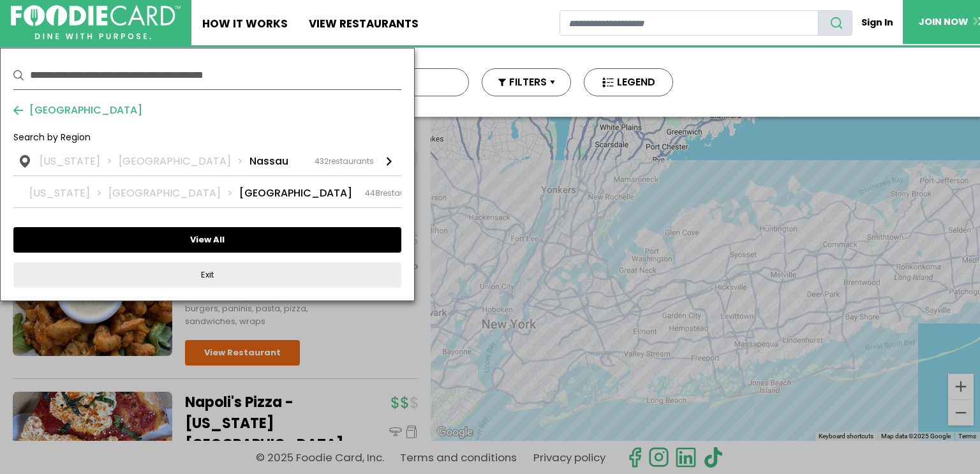  I want to click on button: search, so click(835, 23).